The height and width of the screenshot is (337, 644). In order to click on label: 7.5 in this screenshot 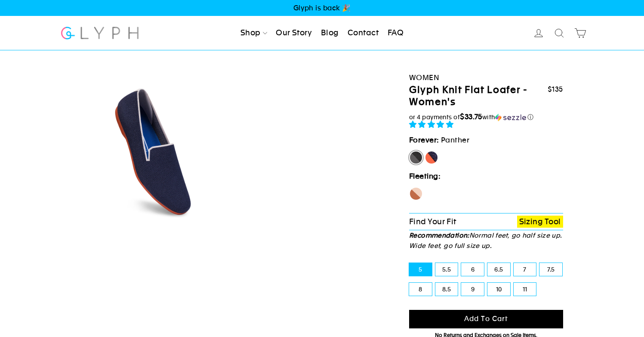, I will do `click(550, 270)`.